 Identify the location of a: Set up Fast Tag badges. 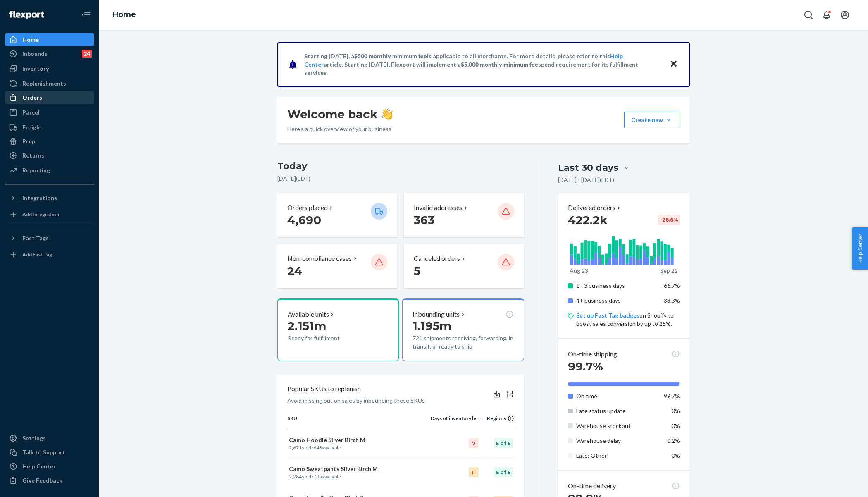
(607, 315).